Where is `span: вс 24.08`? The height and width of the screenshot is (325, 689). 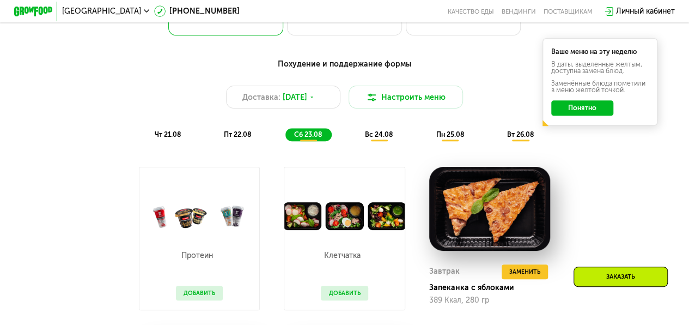
span: вс 24.08 is located at coordinates (379, 134).